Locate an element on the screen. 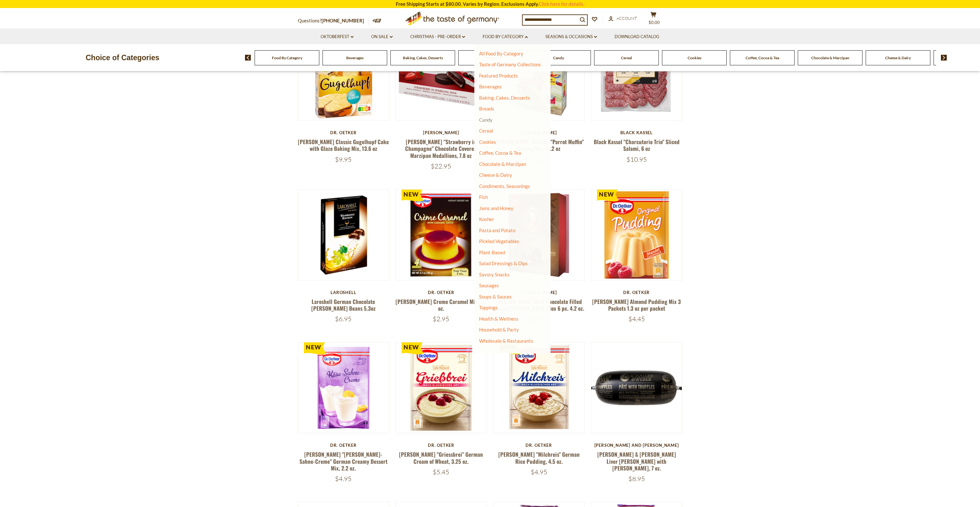  a: On Sale is located at coordinates (381, 37).